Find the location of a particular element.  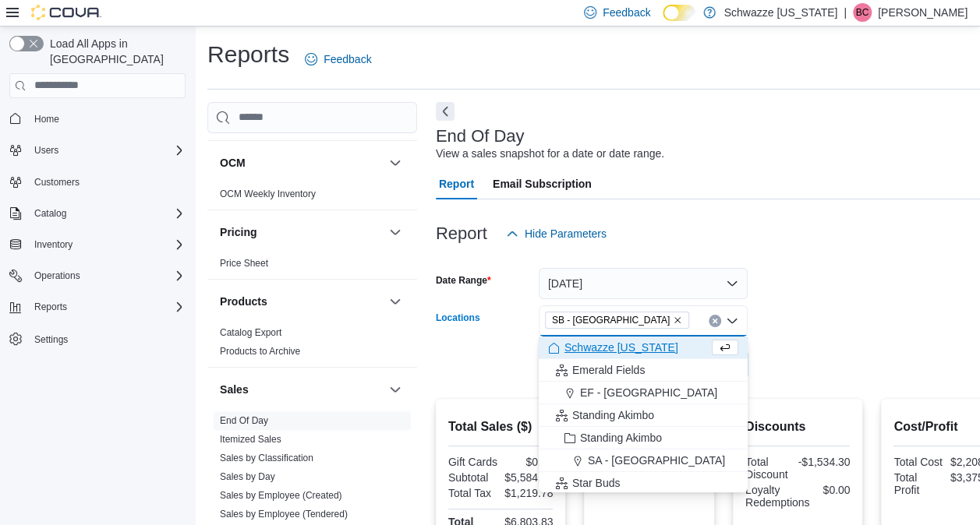

span: BC is located at coordinates (862, 13).